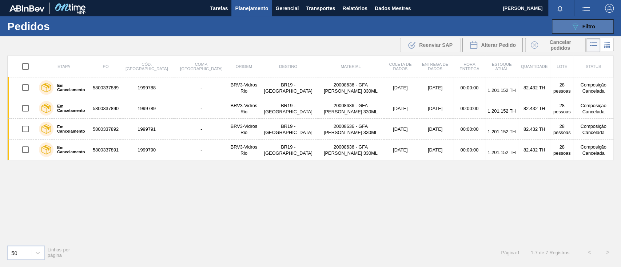 This screenshot has width=621, height=267. What do you see at coordinates (594, 45) in the screenshot?
I see `div: Visão em Lista` at bounding box center [594, 45].